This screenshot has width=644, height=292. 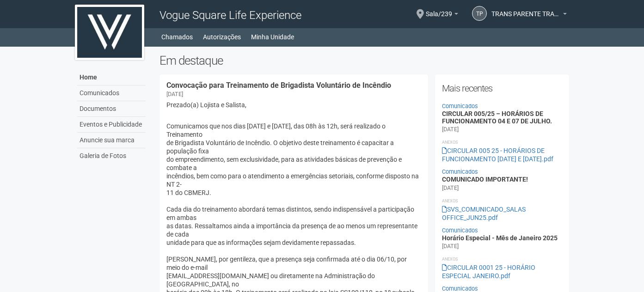 I want to click on a: TP, so click(x=480, y=14).